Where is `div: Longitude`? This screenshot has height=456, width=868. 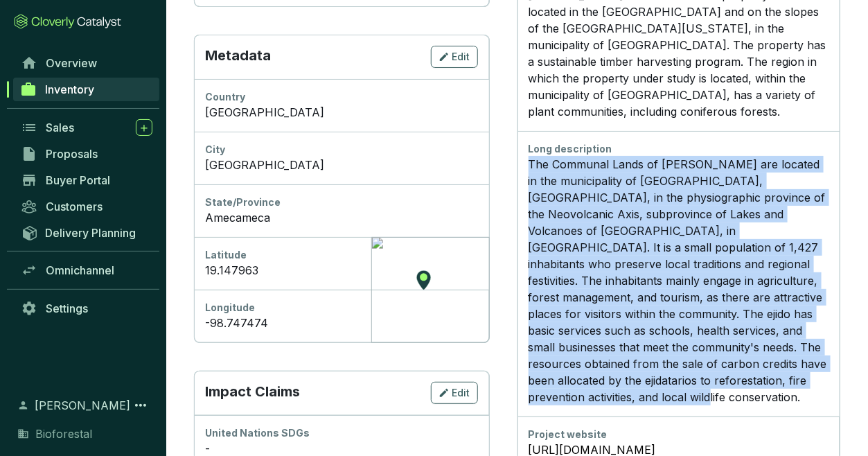 div: Longitude is located at coordinates (342, 307).